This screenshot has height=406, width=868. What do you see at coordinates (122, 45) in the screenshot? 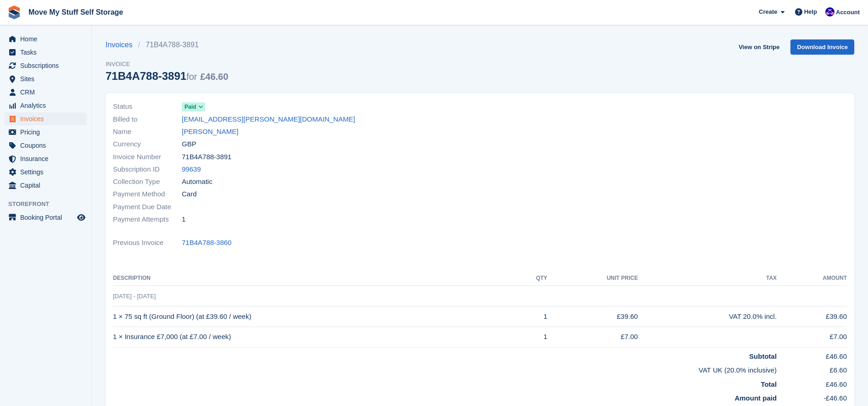
I see `a: Invoices` at bounding box center [122, 45].